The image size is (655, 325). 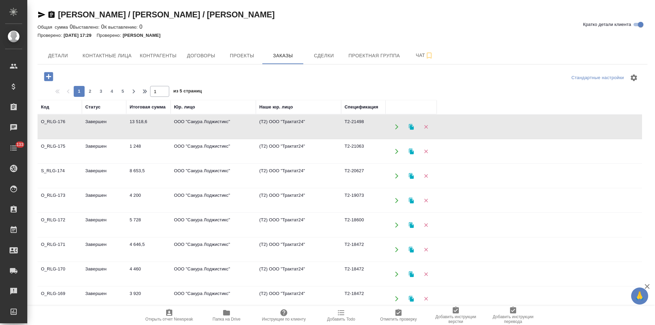 I want to click on span: Добавить инструкции перевода, so click(x=513, y=319).